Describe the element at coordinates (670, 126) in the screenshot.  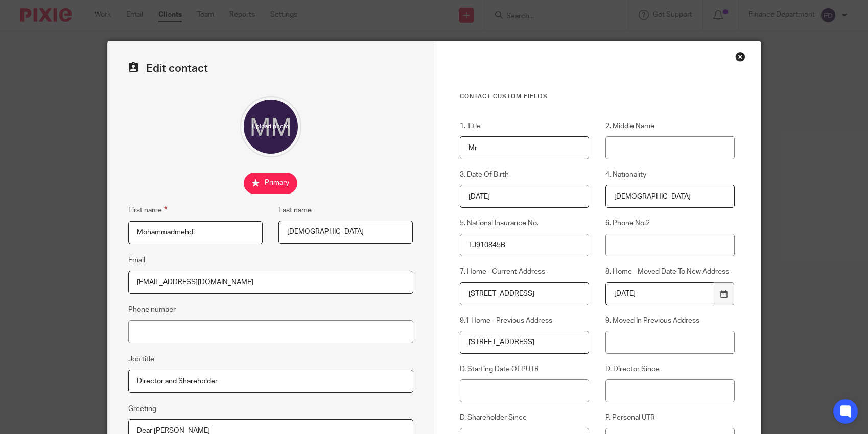
I see `label: 2. Middle Name` at that location.